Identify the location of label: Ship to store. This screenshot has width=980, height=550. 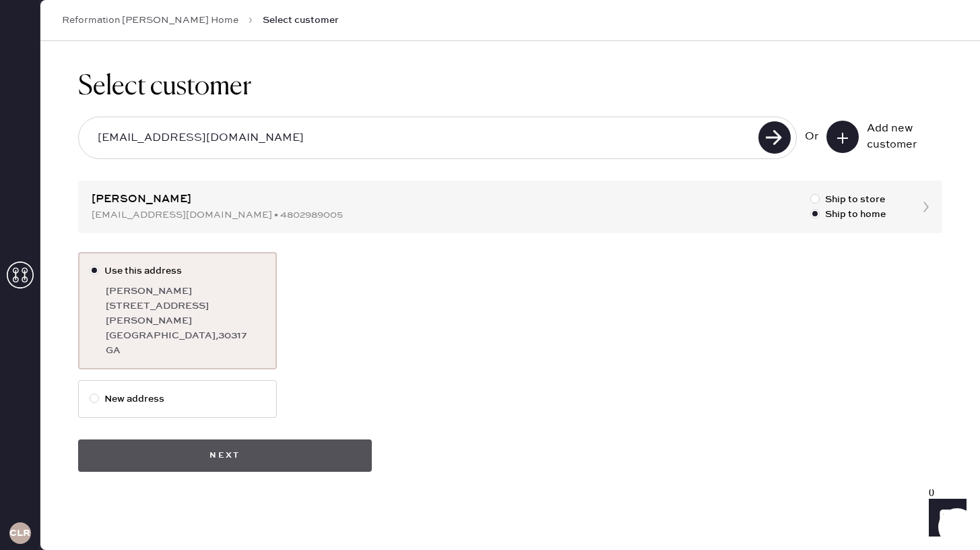
(848, 199).